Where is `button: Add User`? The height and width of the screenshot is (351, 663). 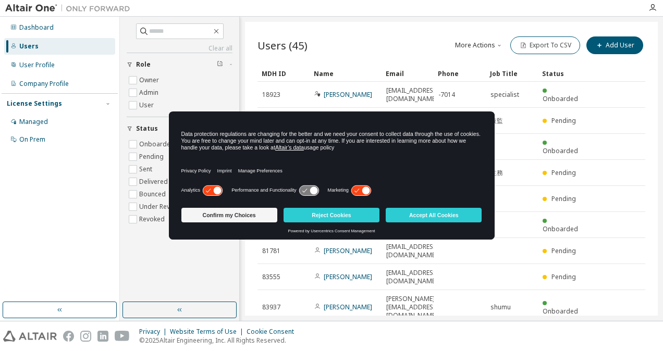 button: Add User is located at coordinates (614, 45).